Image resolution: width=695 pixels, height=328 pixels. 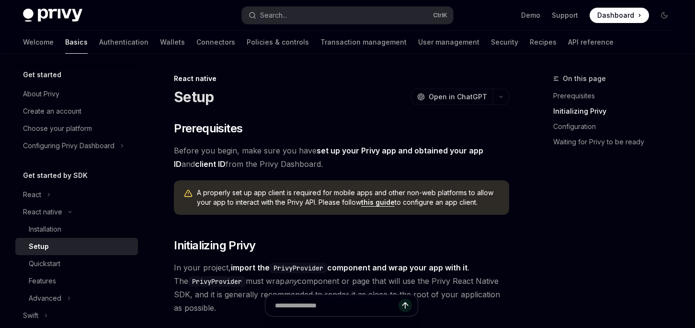 What do you see at coordinates (405, 305) in the screenshot?
I see `button: Send message` at bounding box center [405, 305].